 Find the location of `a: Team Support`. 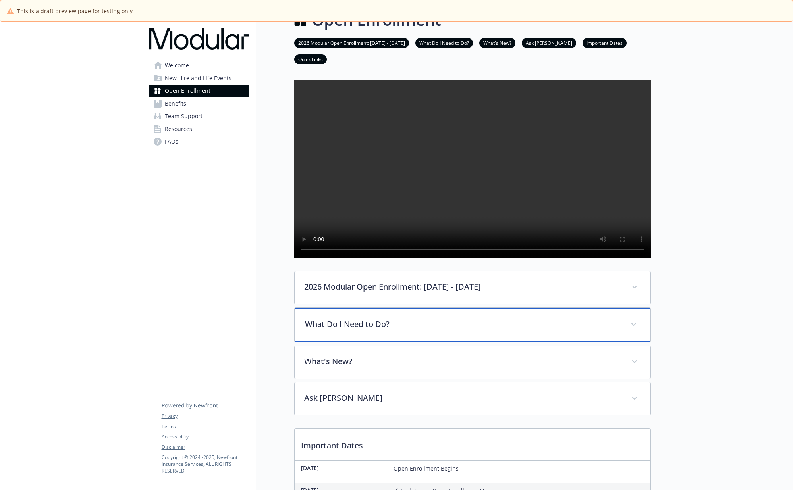

a: Team Support is located at coordinates (199, 116).